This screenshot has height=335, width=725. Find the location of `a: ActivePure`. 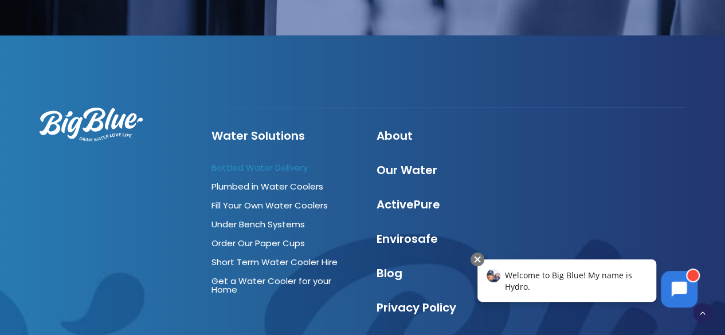

a: ActivePure is located at coordinates (408, 205).